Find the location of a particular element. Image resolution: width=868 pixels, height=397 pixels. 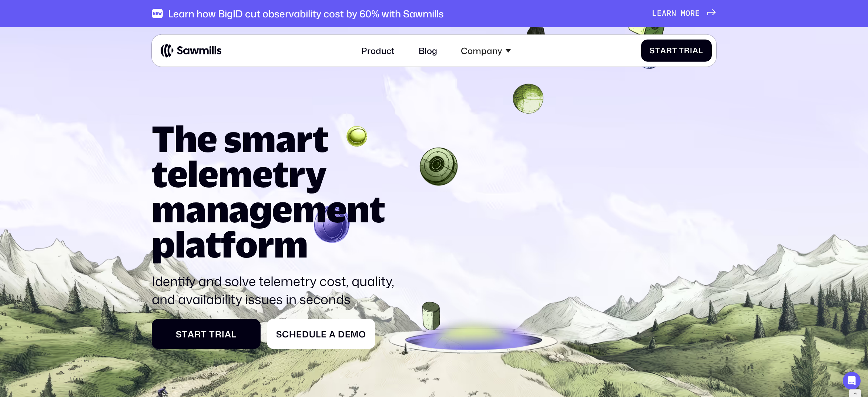

span: h is located at coordinates (292, 334).